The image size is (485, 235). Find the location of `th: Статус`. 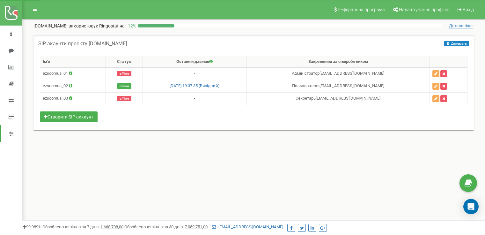

th: Статус is located at coordinates (124, 62).